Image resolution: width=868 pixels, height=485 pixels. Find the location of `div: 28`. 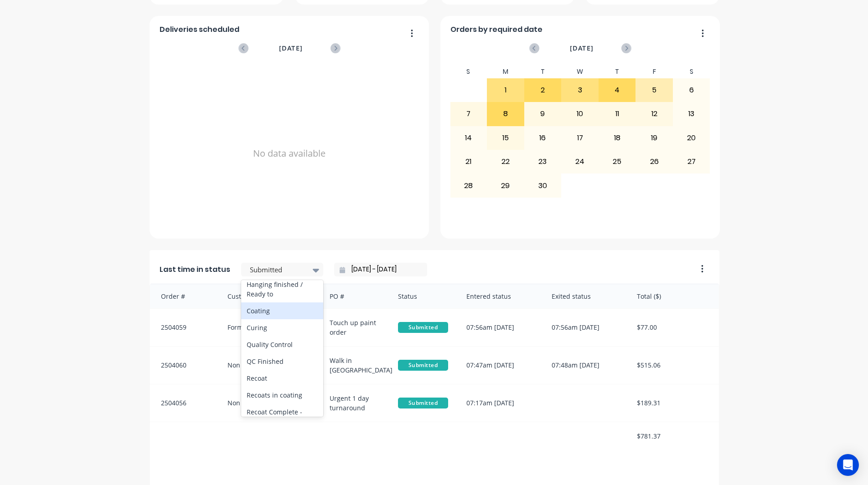

div: 28 is located at coordinates (468, 186).